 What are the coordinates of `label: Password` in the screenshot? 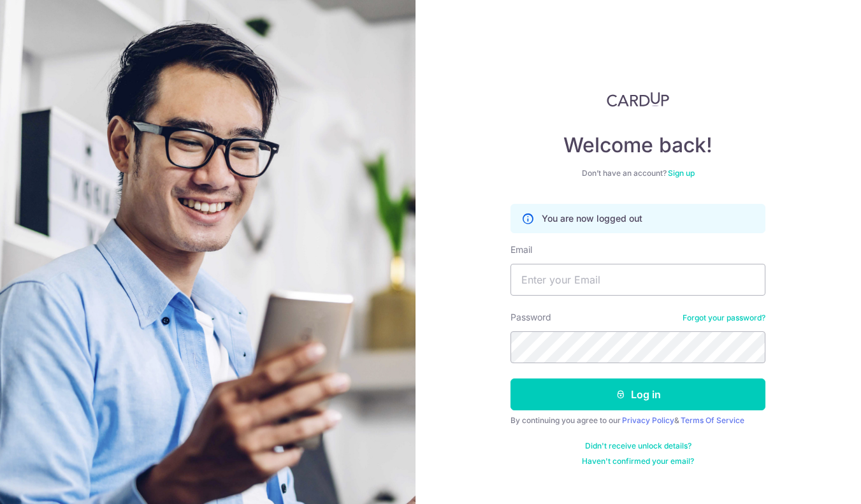 It's located at (531, 317).